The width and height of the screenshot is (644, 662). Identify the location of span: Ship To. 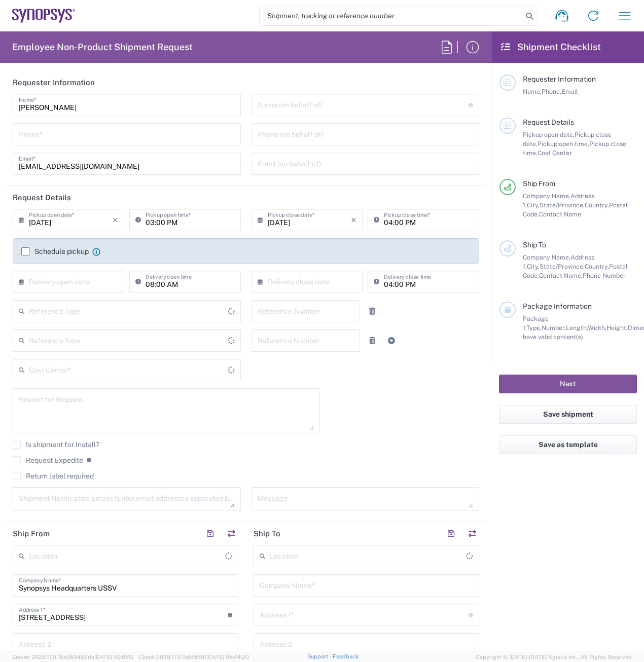
(535, 245).